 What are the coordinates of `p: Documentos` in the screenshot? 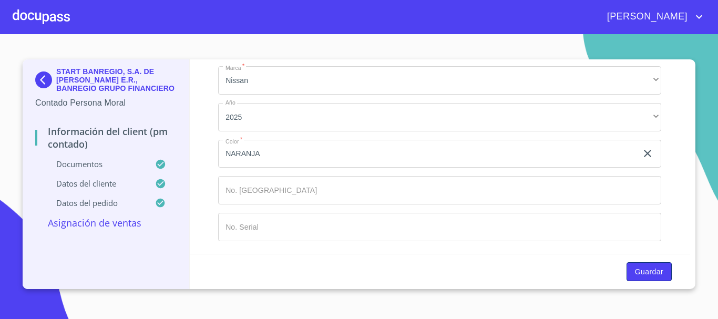 It's located at (95, 164).